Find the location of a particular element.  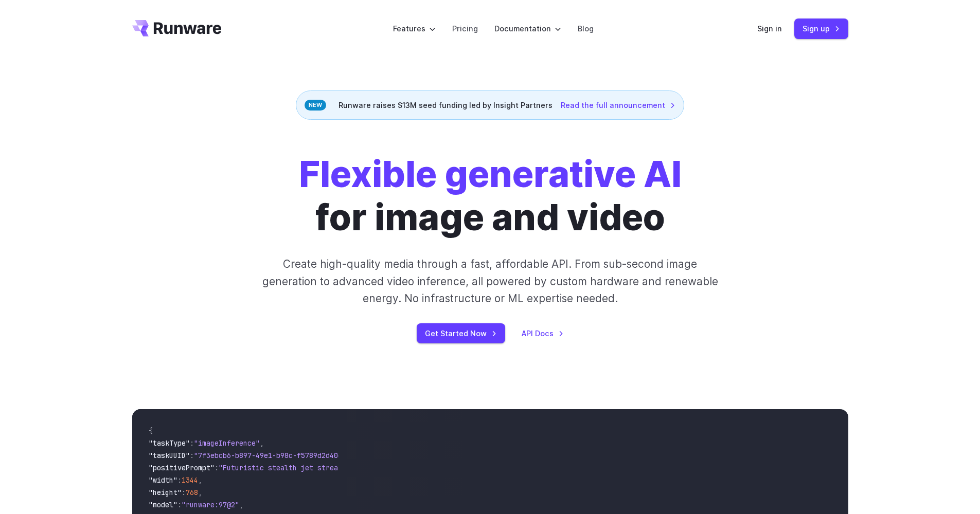

span: 768 is located at coordinates (192, 493).